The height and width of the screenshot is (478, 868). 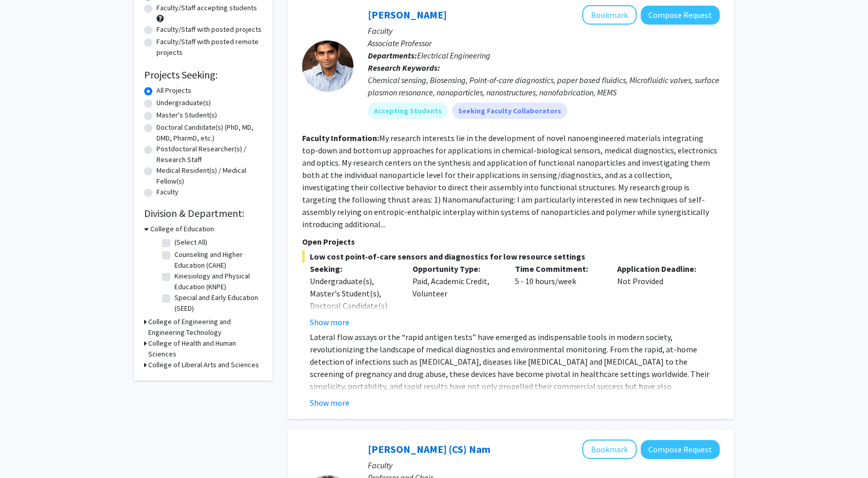 What do you see at coordinates (509, 111) in the screenshot?
I see `mat-chip: Seeking Faculty Collaborators` at bounding box center [509, 111].